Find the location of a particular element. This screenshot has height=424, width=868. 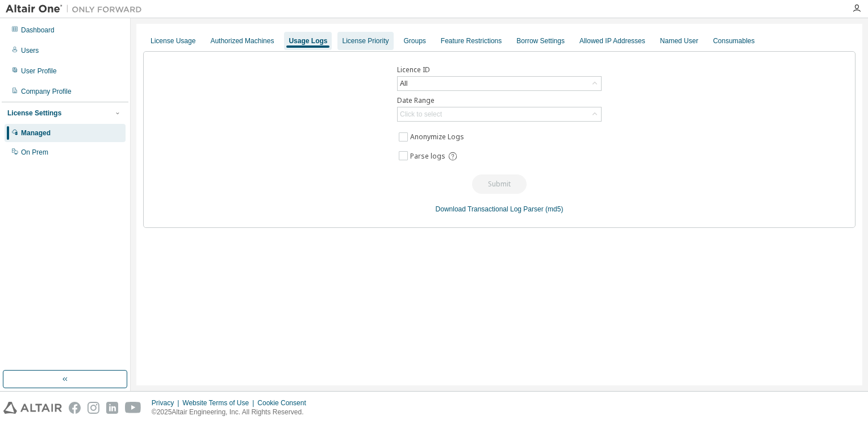

div: Authorized Machines is located at coordinates (242, 41).